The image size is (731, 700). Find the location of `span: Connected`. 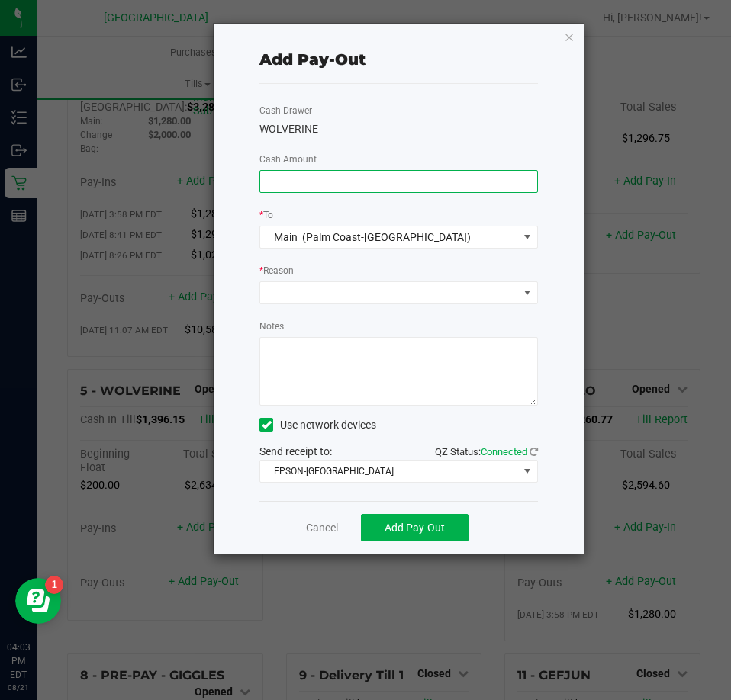

span: Connected is located at coordinates (503, 451).